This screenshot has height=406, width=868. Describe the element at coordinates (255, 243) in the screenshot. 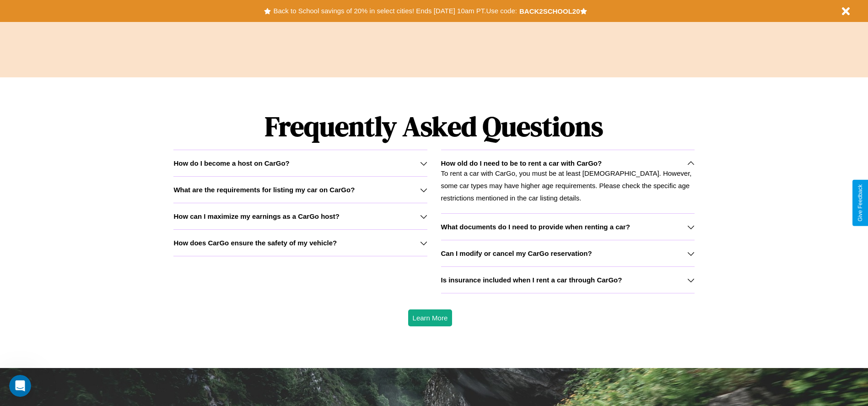

I see `h3: How does CarGo ensure the safety of my vehicle?` at that location.